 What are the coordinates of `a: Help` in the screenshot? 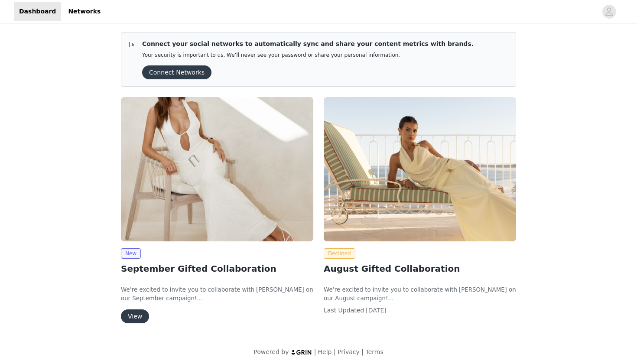 It's located at (325, 352).